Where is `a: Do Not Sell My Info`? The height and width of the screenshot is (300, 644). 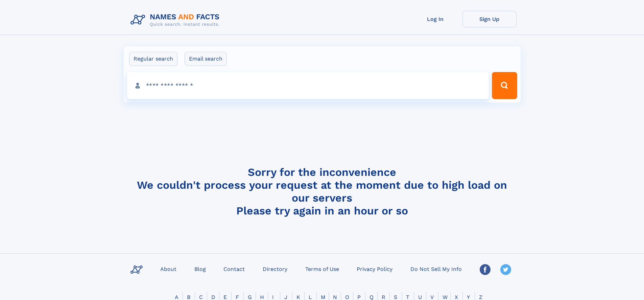
a: Do Not Sell My Info is located at coordinates (436, 269).